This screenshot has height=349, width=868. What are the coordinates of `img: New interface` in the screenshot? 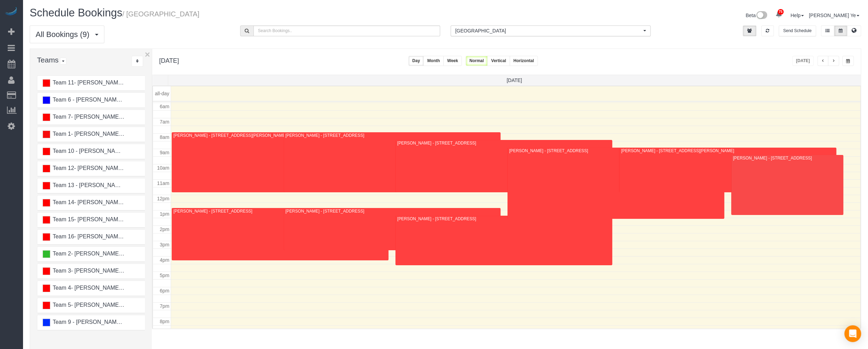 It's located at (761, 16).